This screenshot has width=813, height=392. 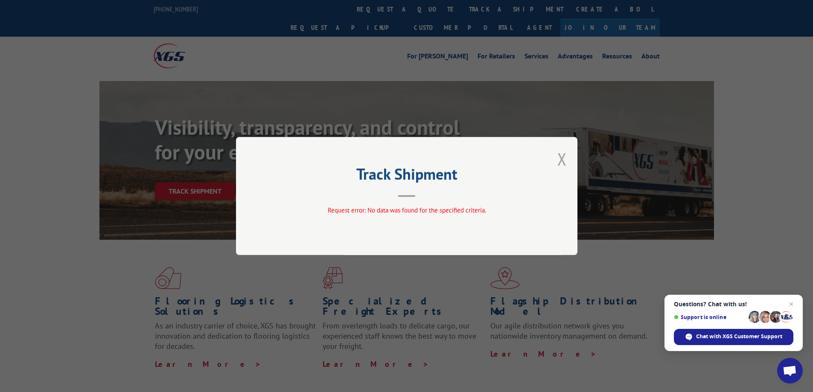 What do you see at coordinates (562, 159) in the screenshot?
I see `button: Close modal` at bounding box center [562, 159].